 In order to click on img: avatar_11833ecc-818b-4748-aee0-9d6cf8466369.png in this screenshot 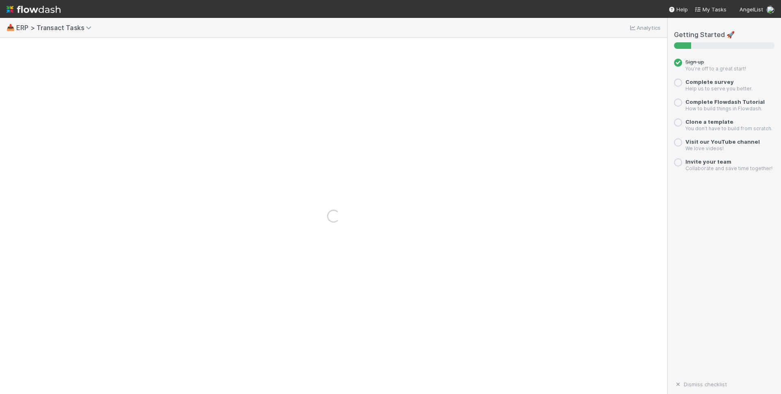, I will do `click(770, 10)`.